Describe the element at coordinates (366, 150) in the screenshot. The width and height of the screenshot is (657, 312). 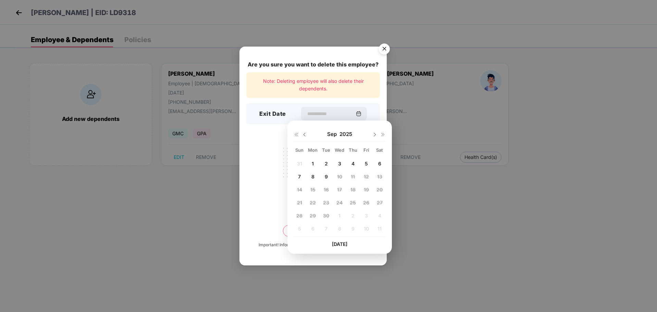
I see `div: Fri` at that location.